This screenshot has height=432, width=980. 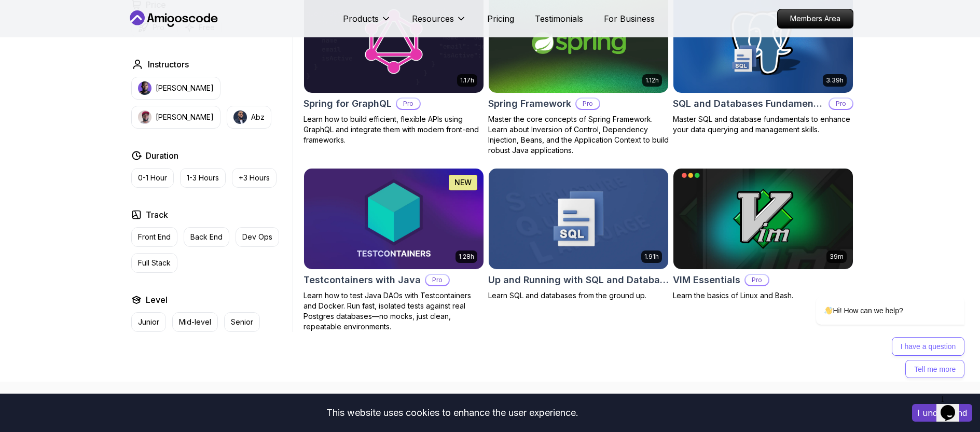 I want to click on button: Back End, so click(x=206, y=237).